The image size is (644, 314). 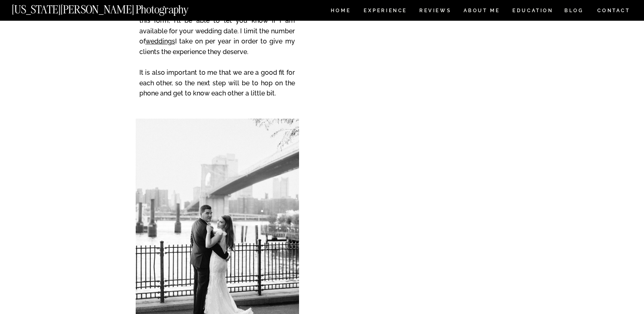 I want to click on nav: REVIEWS, so click(x=435, y=12).